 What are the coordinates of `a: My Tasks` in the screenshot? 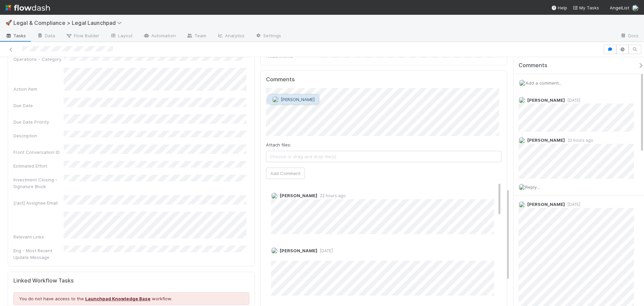 It's located at (585, 7).